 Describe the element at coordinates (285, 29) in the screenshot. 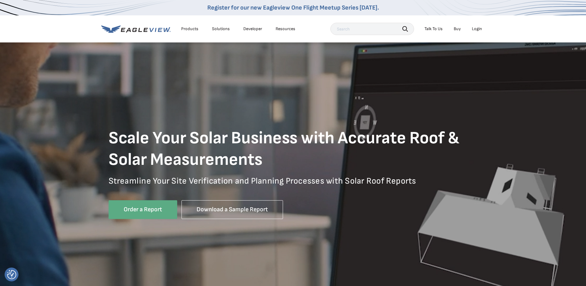

I see `div: Resources` at that location.